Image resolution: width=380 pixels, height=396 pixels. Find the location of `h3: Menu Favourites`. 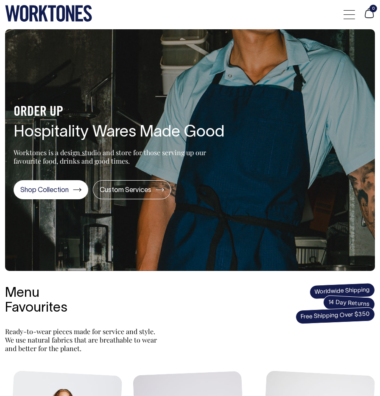

h3: Menu Favourites is located at coordinates (52, 301).